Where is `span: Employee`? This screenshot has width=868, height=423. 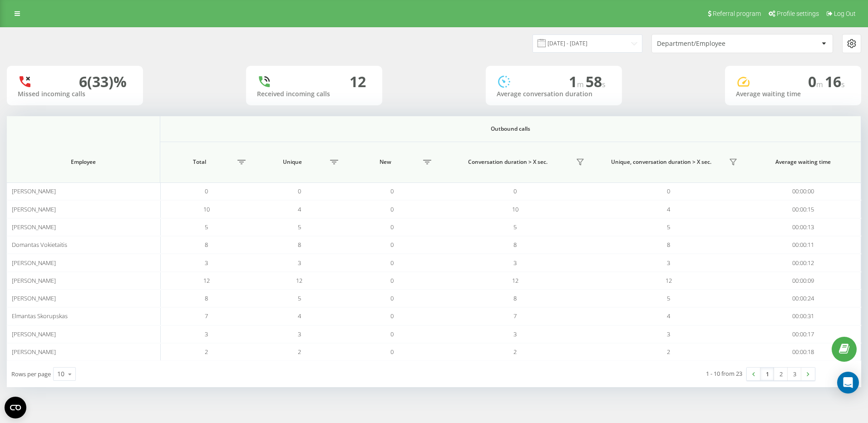 span: Employee is located at coordinates (83, 162).